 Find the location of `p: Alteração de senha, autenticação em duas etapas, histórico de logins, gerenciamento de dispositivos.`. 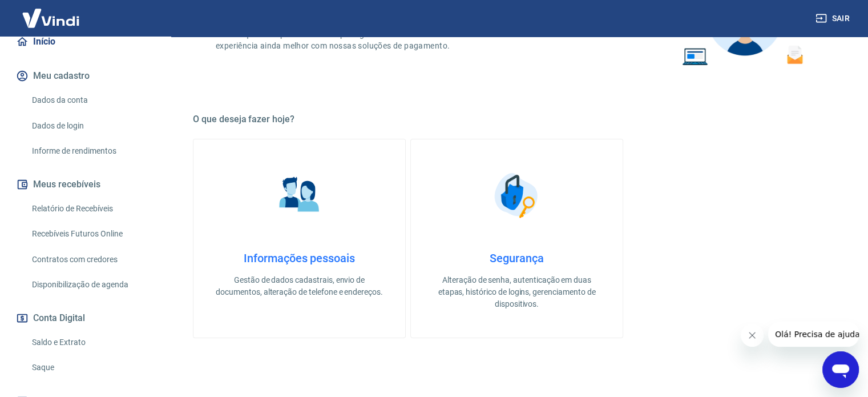

p: Alteração de senha, autenticação em duas etapas, histórico de logins, gerenciamento de dispositivos. is located at coordinates (517, 292).